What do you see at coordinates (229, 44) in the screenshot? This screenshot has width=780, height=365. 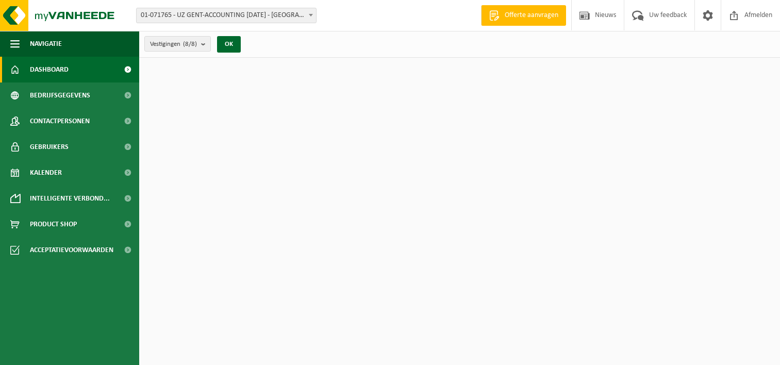 I see `button: OK` at bounding box center [229, 44].